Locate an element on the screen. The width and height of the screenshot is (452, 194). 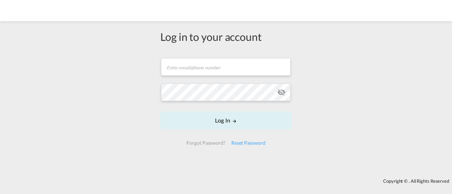
div: Reset Password is located at coordinates (248, 143).